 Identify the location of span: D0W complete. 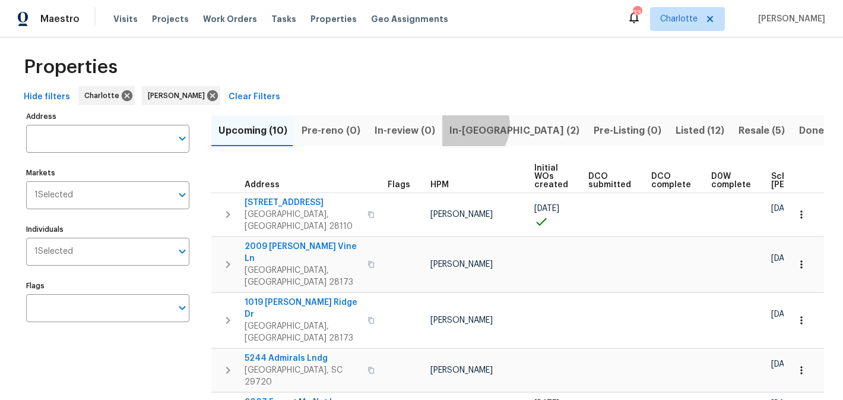
(731, 180).